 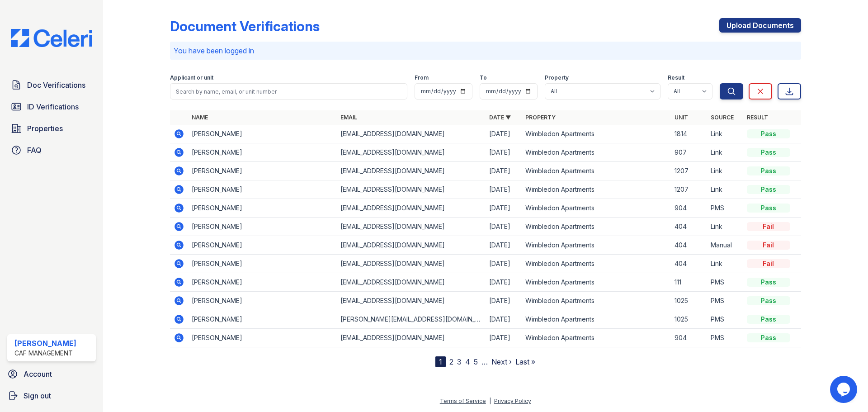 I want to click on a: Terms of Service, so click(x=463, y=401).